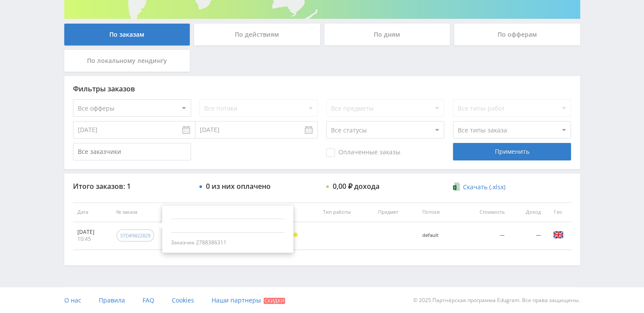 This screenshot has width=644, height=313. I want to click on div: Фильтры заказов, so click(322, 89).